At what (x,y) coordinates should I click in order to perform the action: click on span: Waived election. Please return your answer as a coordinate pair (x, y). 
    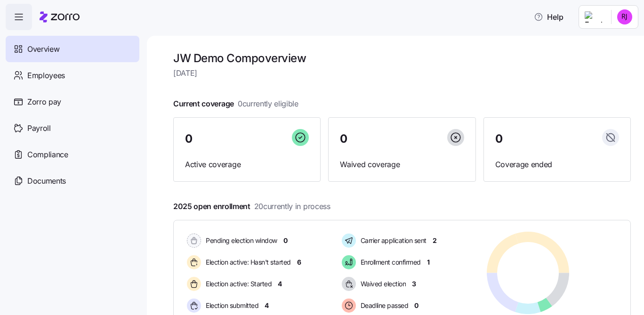
    Looking at the image, I should click on (382, 284).